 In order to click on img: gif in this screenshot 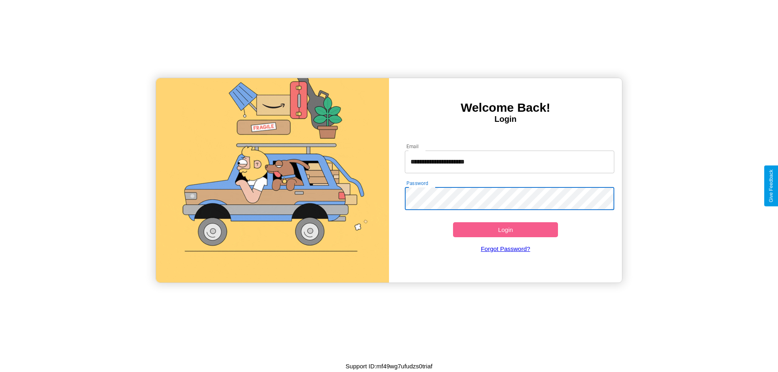, I will do `click(272, 180)`.